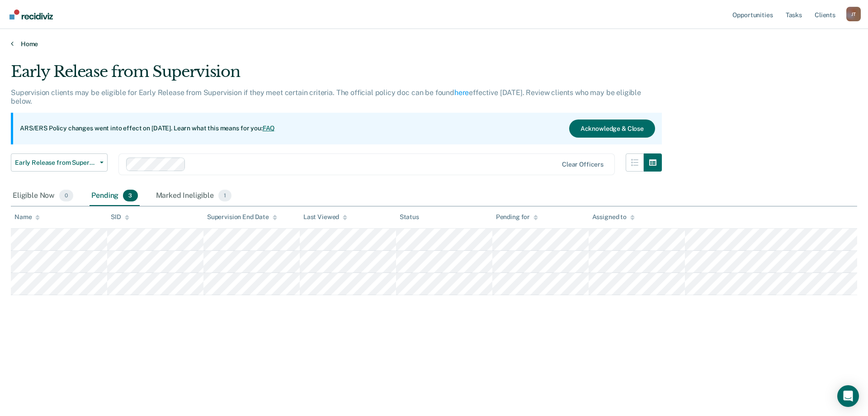 The width and height of the screenshot is (868, 416). I want to click on div: Pending for, so click(517, 217).